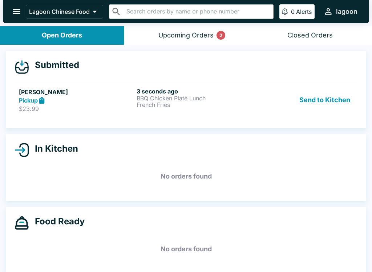 This screenshot has height=272, width=372. What do you see at coordinates (53, 149) in the screenshot?
I see `h4: In Kitchen` at bounding box center [53, 149].